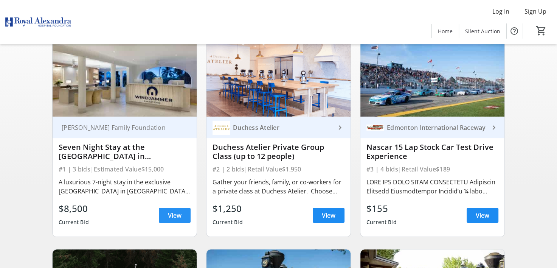  I want to click on button: Cart, so click(541, 31).